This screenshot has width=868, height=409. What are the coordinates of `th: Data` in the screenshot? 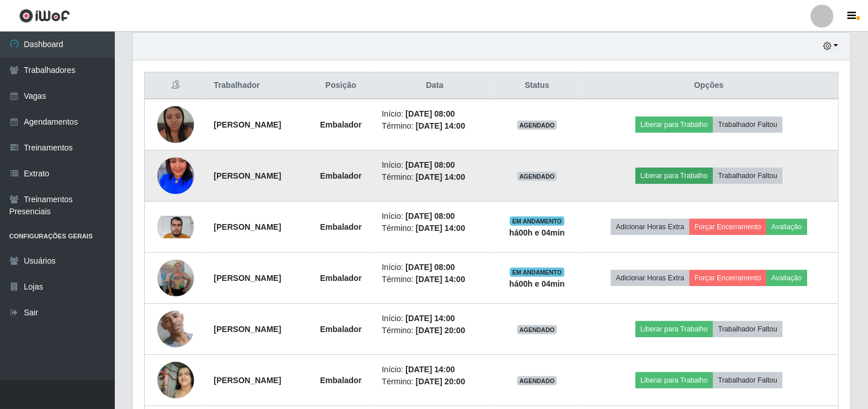 It's located at (435, 86).